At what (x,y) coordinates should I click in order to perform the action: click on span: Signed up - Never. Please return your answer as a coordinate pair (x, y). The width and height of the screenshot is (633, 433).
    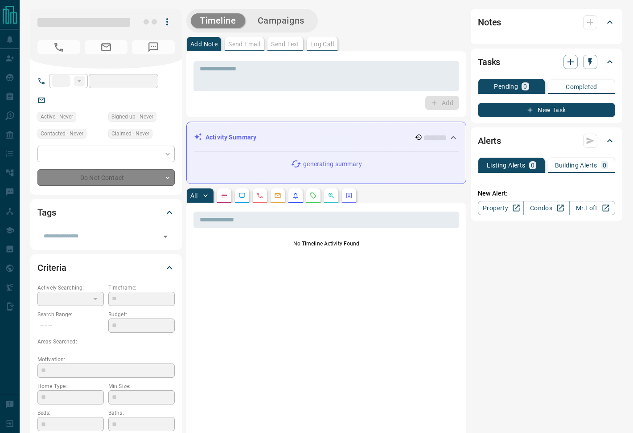
    Looking at the image, I should click on (132, 117).